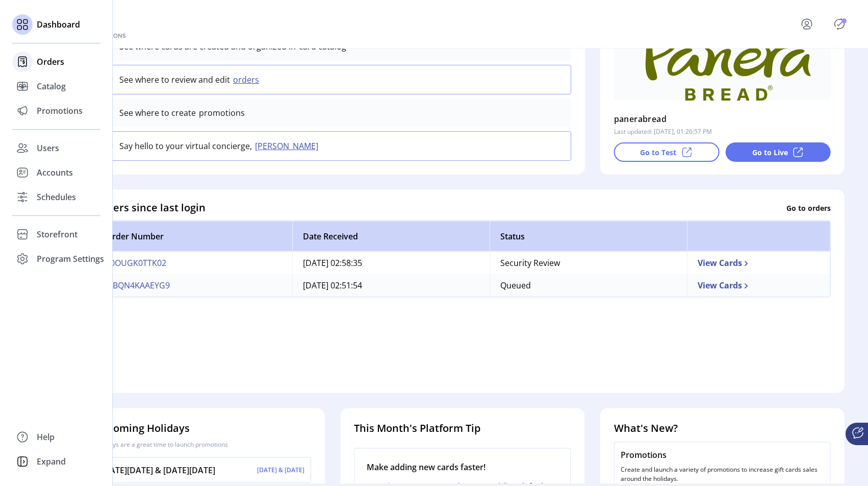 The image size is (868, 486). What do you see at coordinates (56, 197) in the screenshot?
I see `span: Schedules` at bounding box center [56, 197].